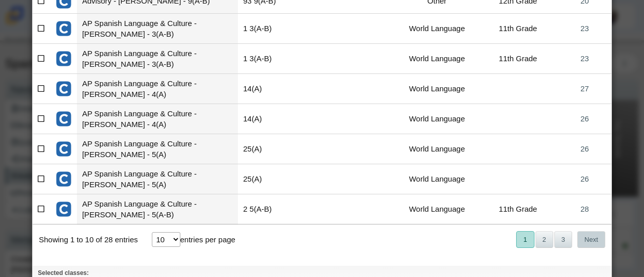 This screenshot has height=277, width=644. What do you see at coordinates (525, 239) in the screenshot?
I see `button: 1` at bounding box center [525, 239].